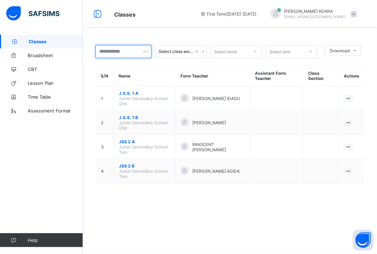  I want to click on th: Name, so click(144, 76).